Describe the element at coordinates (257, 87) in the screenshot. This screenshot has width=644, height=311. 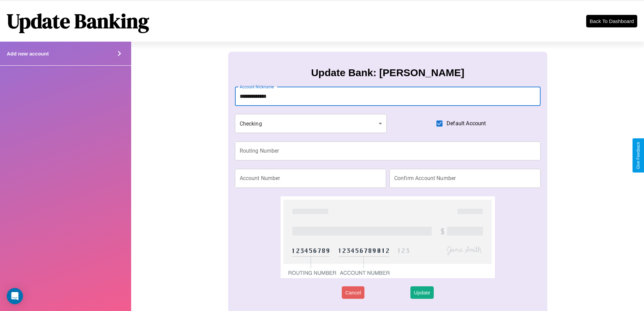
I see `label: Account Nickname` at that location.